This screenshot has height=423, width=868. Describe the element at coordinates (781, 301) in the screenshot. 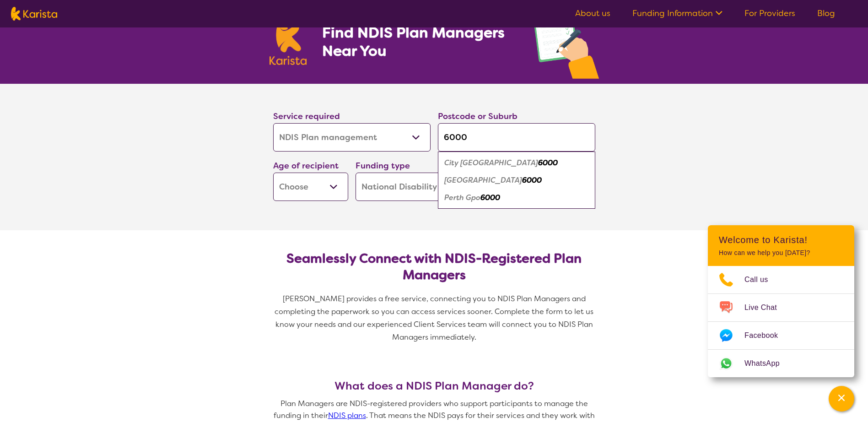

I see `div: Channel Menu` at that location.